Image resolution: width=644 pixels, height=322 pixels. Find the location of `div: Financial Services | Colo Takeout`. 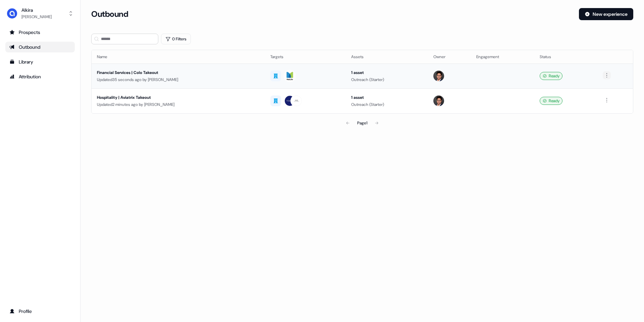

div: Financial Services | Colo Takeout is located at coordinates (178, 73).